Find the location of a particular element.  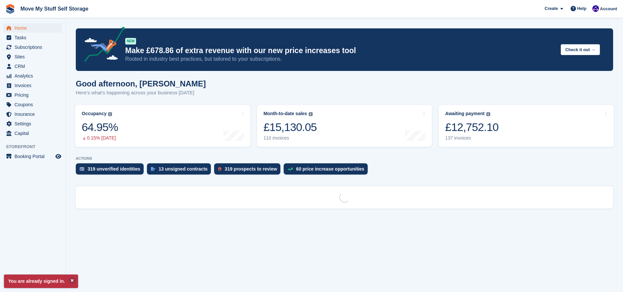

p: Rooted in industry best practices, but tailored to your subscriptions. is located at coordinates (340, 59).